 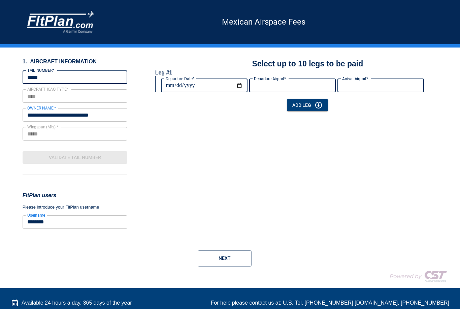 What do you see at coordinates (264, 22) in the screenshot?
I see `h5: Mexican Airspace Fees` at bounding box center [264, 22].